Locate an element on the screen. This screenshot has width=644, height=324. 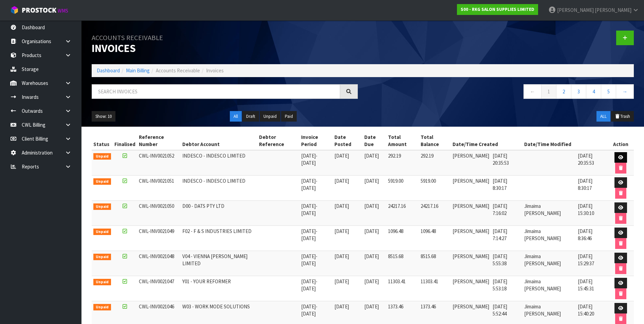
th: Debtor Reference is located at coordinates (278, 141).